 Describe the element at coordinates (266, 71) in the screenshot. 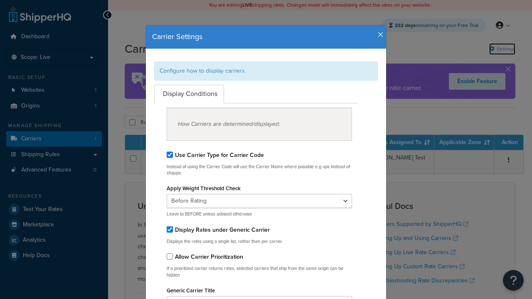

I see `div: Configure how to display carriers.` at that location.